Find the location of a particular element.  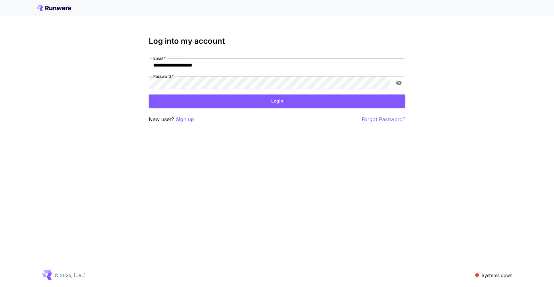

label: Password is located at coordinates (164, 76).